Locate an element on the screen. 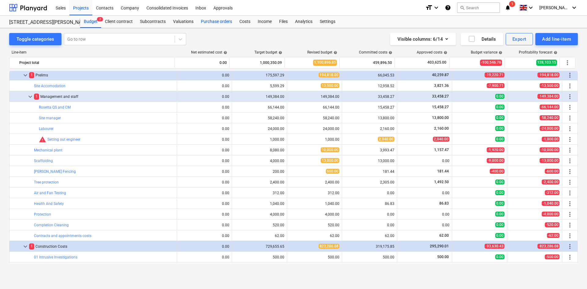 This screenshot has width=587, height=289. span: -100,546.76 is located at coordinates (491, 62).